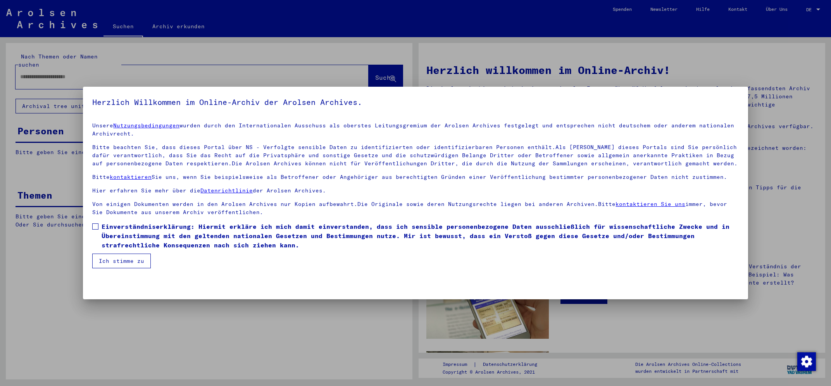 The height and width of the screenshot is (386, 831). What do you see at coordinates (806, 362) in the screenshot?
I see `div: Zustimmung ändern` at bounding box center [806, 362].